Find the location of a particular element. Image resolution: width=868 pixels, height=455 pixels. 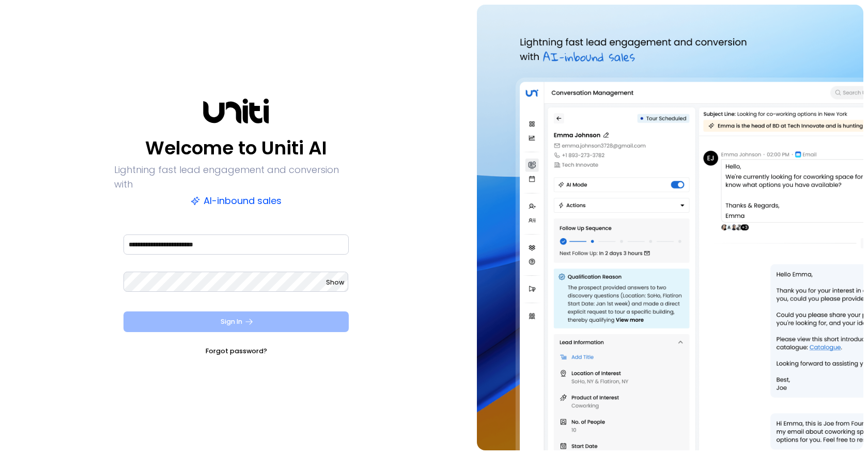

p: AI-inbound sales is located at coordinates (236, 201).